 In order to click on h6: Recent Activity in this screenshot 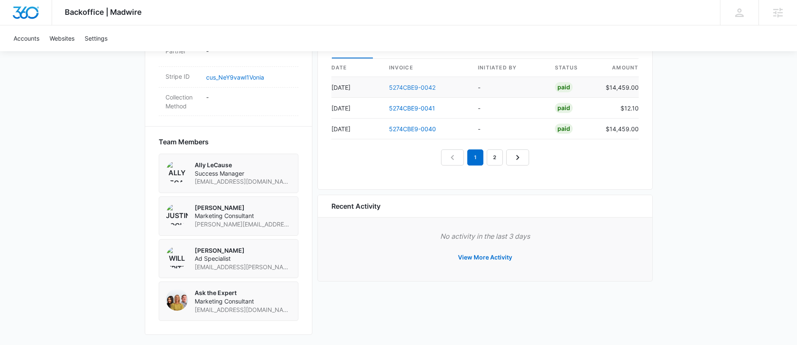, I will do `click(356, 206)`.